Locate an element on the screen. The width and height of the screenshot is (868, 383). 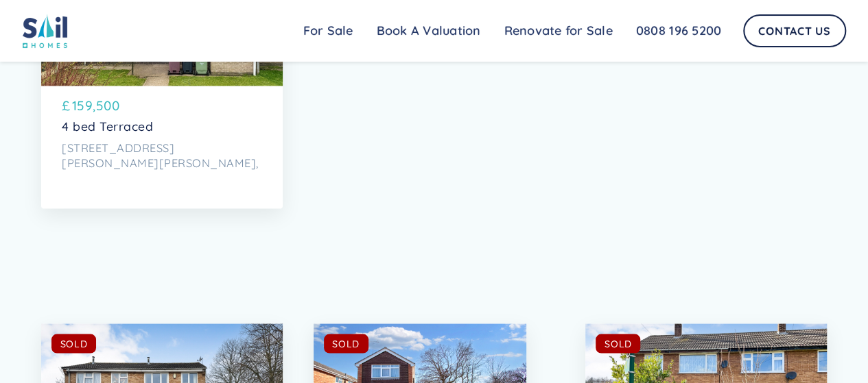
img: sail home logo colored is located at coordinates (46, 31).